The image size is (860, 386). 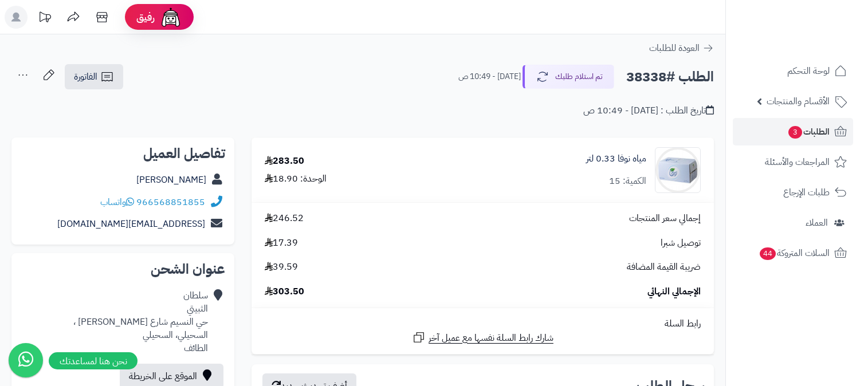 What do you see at coordinates (123, 154) in the screenshot?
I see `h2: تفاصيل العميل` at bounding box center [123, 154].